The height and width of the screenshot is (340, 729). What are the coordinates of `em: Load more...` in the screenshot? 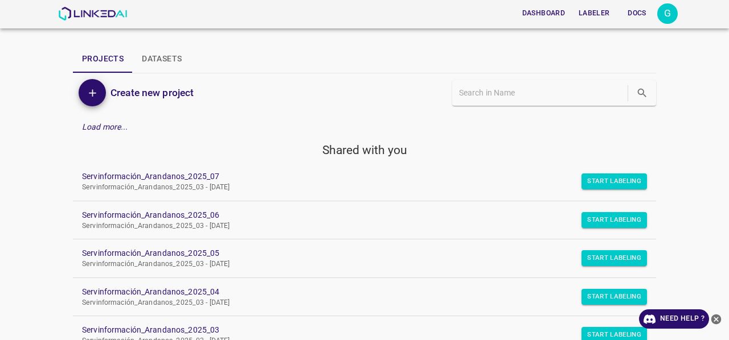 It's located at (105, 127).